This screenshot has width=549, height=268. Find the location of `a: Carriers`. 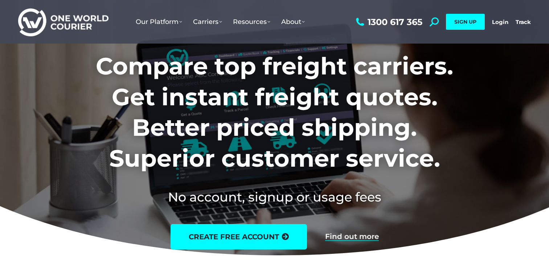

a: Carriers is located at coordinates (208, 22).